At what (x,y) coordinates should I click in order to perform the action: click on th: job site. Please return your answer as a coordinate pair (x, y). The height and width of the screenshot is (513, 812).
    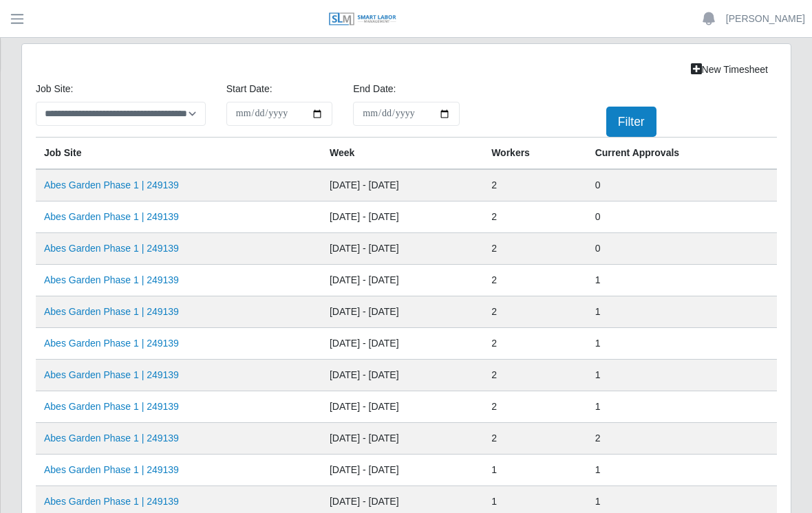
    Looking at the image, I should click on (178, 153).